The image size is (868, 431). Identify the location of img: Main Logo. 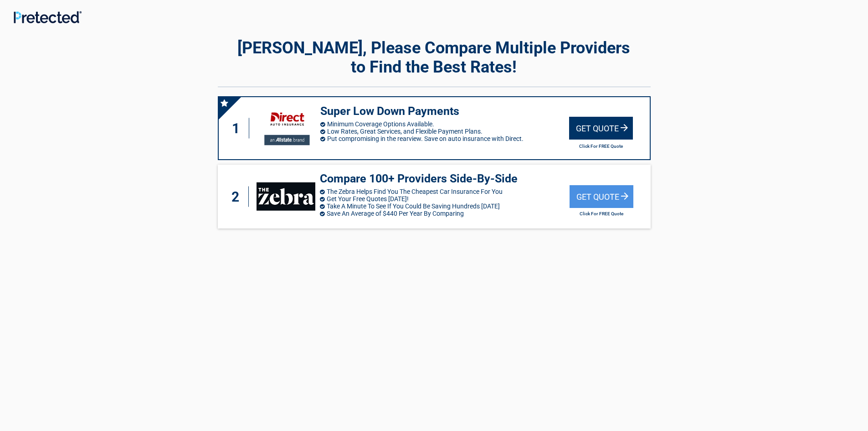
(48, 17).